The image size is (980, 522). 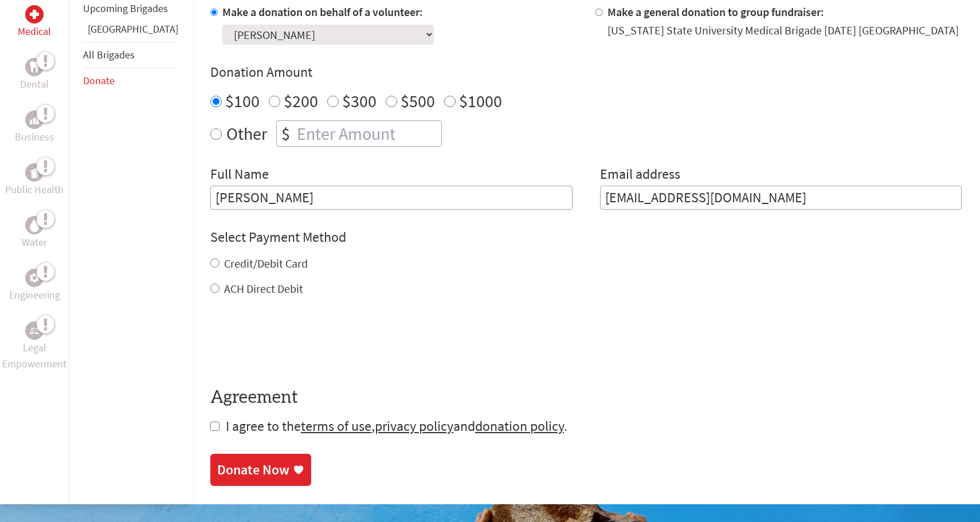 I want to click on div: Public Health, so click(x=34, y=173).